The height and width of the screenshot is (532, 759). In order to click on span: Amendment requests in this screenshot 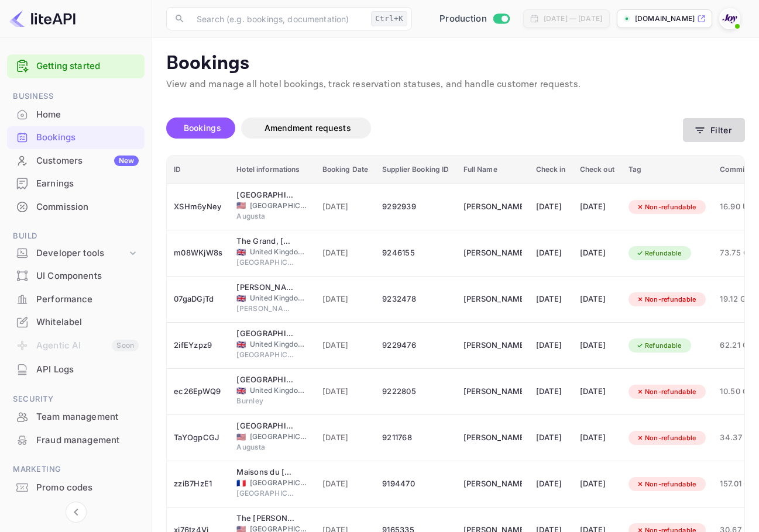, I will do `click(308, 127)`.